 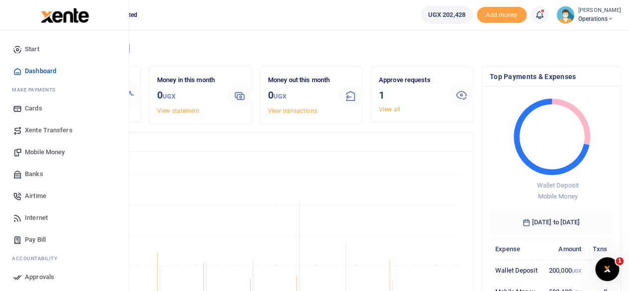 What do you see at coordinates (502, 15) in the screenshot?
I see `li: Toup your wallet` at bounding box center [502, 15].